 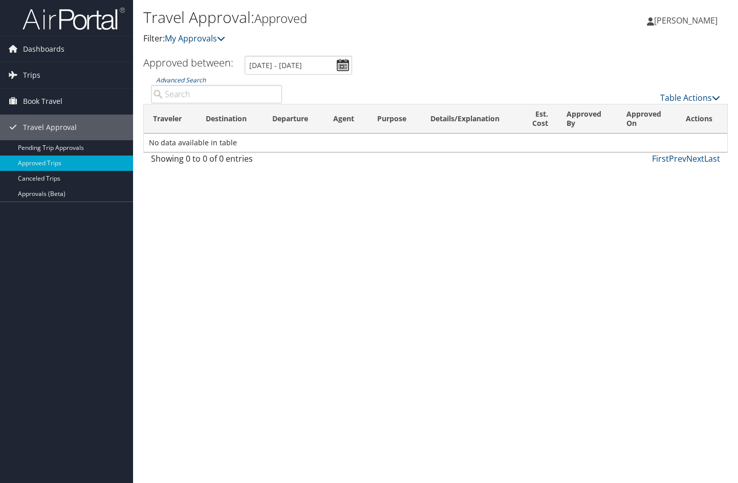 What do you see at coordinates (395, 119) in the screenshot?
I see `th: Purpose` at bounding box center [395, 119].